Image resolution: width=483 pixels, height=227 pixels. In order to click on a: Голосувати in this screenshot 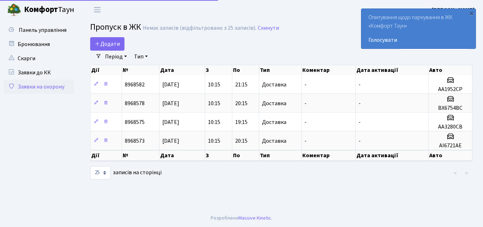, I will do `click(418, 40)`.